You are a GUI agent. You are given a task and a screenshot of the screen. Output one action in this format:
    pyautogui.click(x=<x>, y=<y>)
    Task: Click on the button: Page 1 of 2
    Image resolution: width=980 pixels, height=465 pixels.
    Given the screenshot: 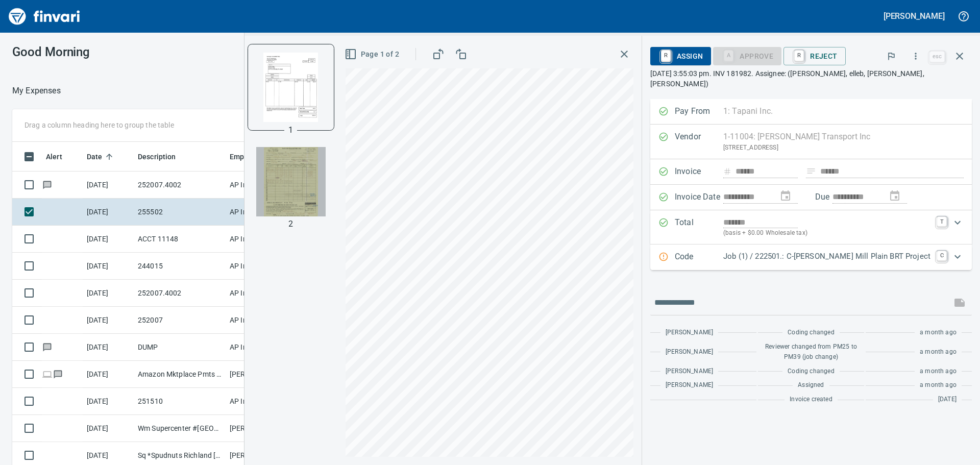 What is the action you would take?
    pyautogui.click(x=373, y=54)
    